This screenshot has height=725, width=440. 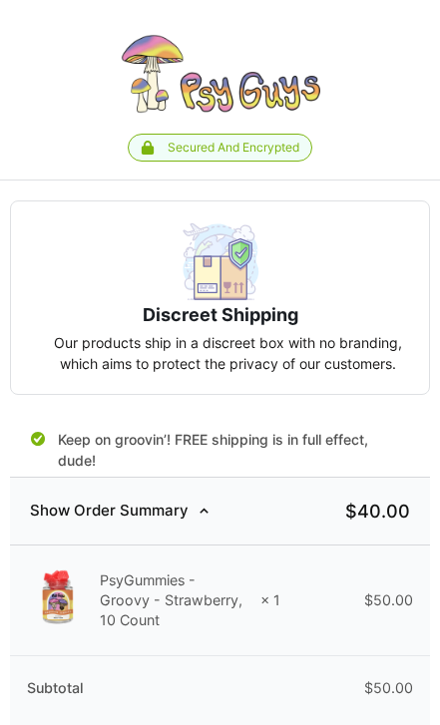 What do you see at coordinates (109, 509) in the screenshot?
I see `span: Show Order Summary` at bounding box center [109, 509].